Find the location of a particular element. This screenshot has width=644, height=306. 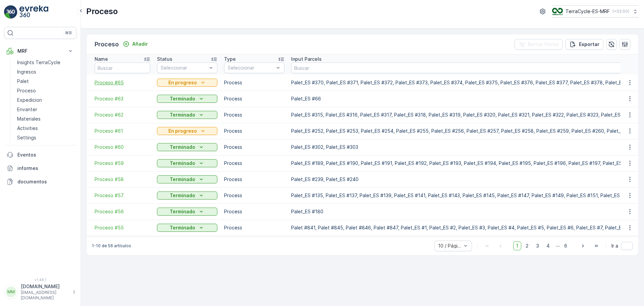

p: Eventos is located at coordinates (46, 155).